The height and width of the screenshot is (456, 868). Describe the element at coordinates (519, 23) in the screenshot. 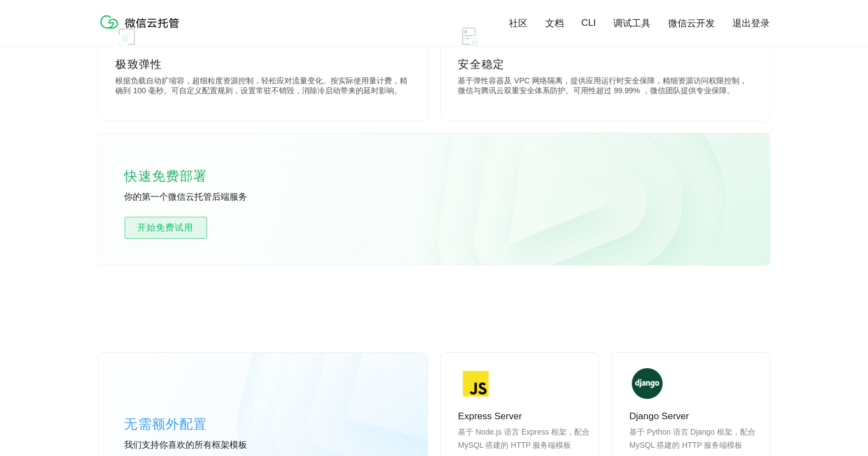

I see `a: 社区` at that location.